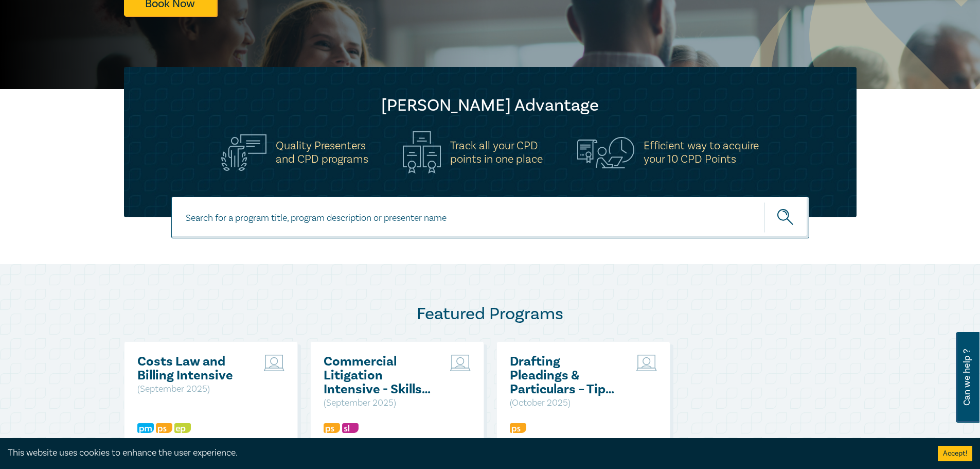 Image resolution: width=980 pixels, height=469 pixels. Describe the element at coordinates (496, 153) in the screenshot. I see `h5: Track all your CPD points in one place` at that location.